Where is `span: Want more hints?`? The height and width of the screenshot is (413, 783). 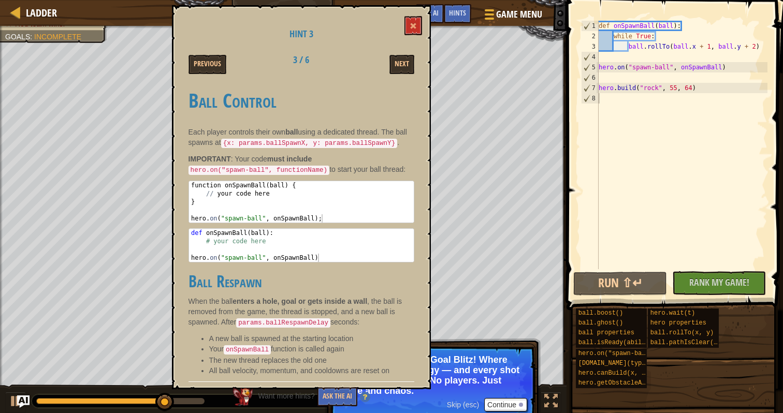 span: Want more hints? is located at coordinates (286, 397).